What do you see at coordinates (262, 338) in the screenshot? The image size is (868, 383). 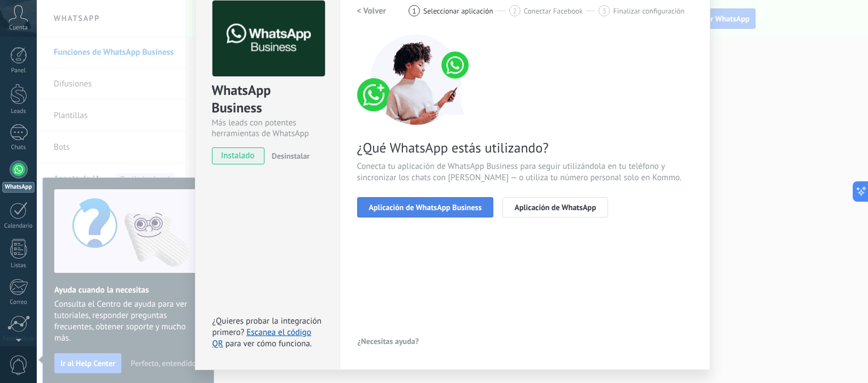 I see `a: Escanea el código QR` at bounding box center [262, 338].